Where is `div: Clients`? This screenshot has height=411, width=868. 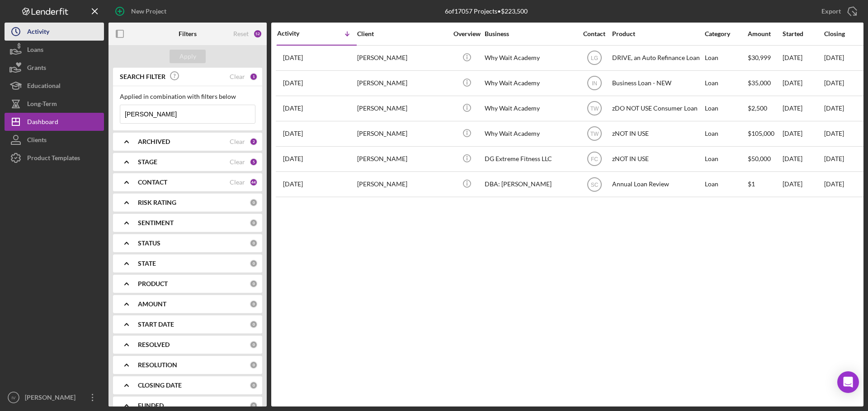 div: Clients is located at coordinates (37, 141).